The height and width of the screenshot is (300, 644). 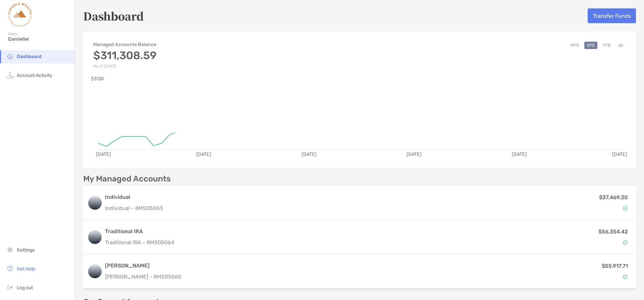 I want to click on span: Account Activity, so click(x=35, y=75).